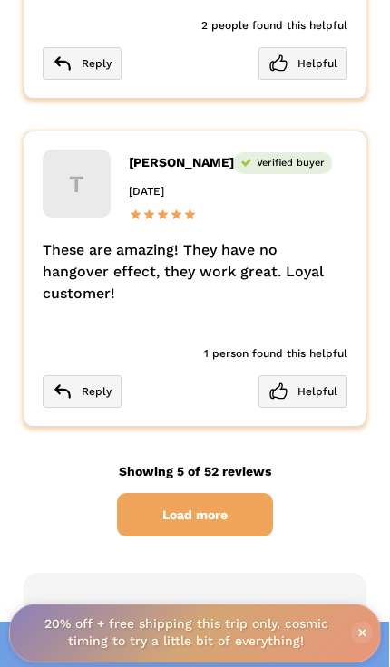  I want to click on span: Load more, so click(195, 515).